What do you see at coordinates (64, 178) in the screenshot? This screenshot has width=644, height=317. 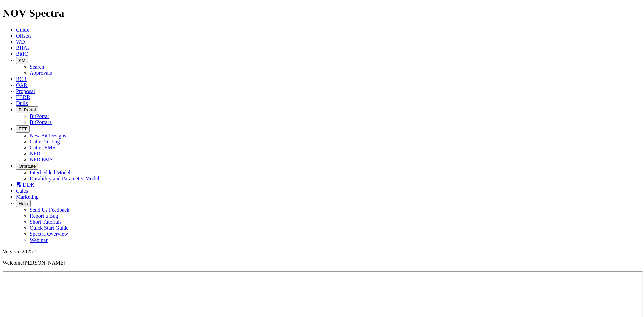 I see `a: Durability and Parameter Model` at bounding box center [64, 178].